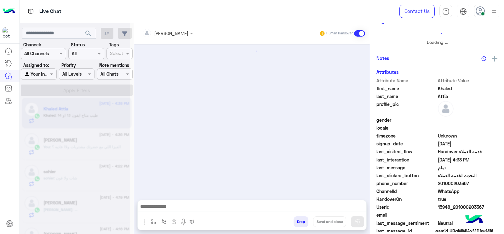  I want to click on span: last_clicked_button, so click(406, 175).